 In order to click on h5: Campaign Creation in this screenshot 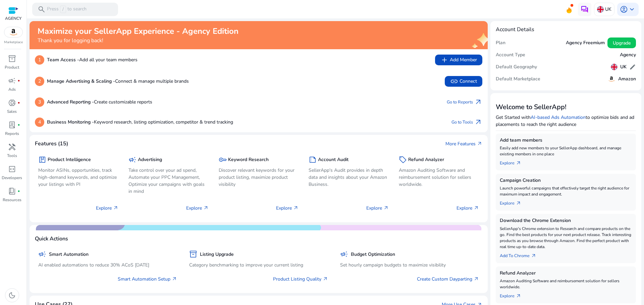, I will do `click(566, 180)`.